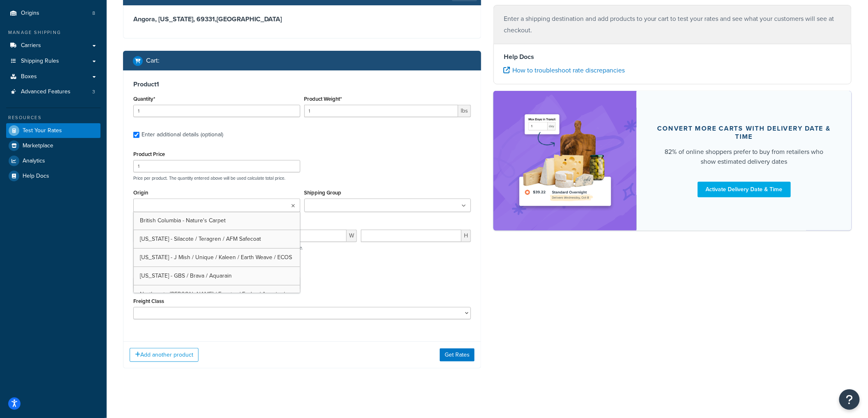 Image resolution: width=868 pixels, height=418 pixels. I want to click on span: British Columbia - Nature's Carpet, so click(183, 220).